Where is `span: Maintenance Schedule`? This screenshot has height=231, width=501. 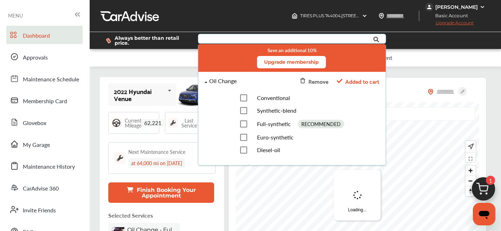
span: Maintenance Schedule is located at coordinates (51, 79).